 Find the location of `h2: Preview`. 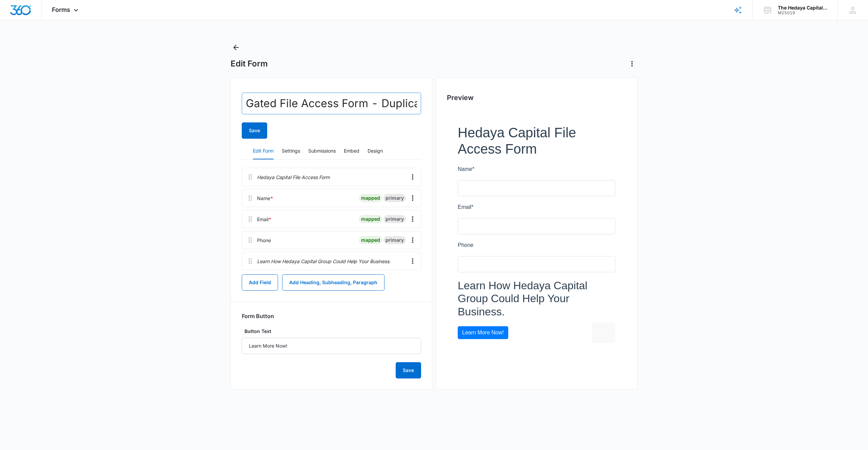

h2: Preview is located at coordinates (536, 97).